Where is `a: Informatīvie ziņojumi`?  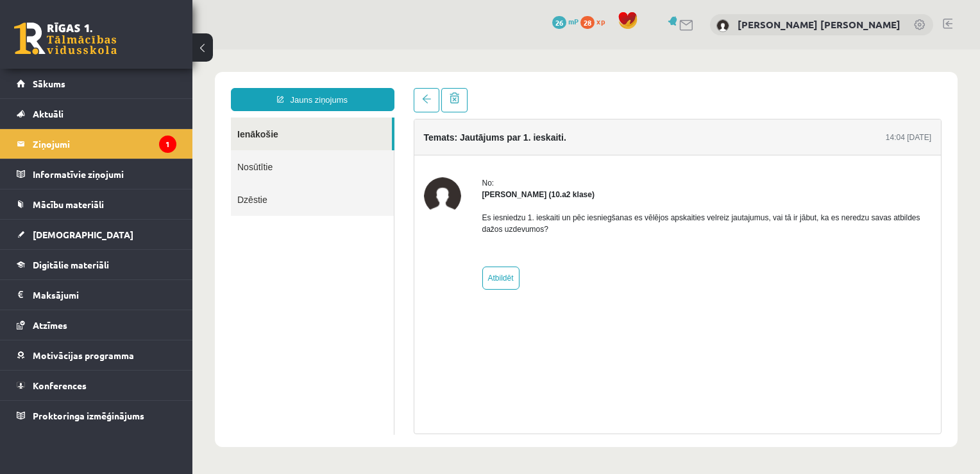
a: Informatīvie ziņojumi is located at coordinates (96, 174).